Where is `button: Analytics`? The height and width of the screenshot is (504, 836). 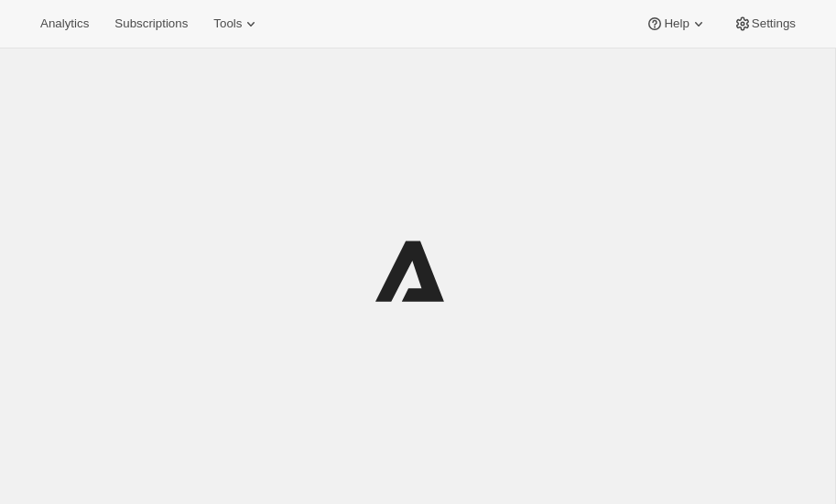 button: Analytics is located at coordinates (64, 24).